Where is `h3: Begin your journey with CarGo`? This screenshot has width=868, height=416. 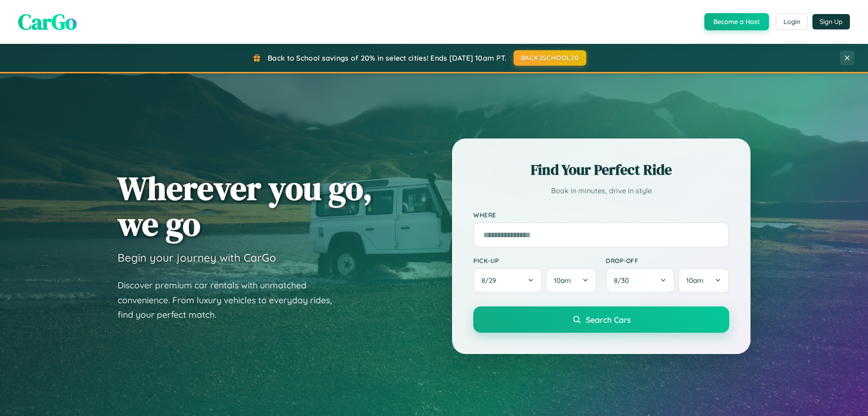 h3: Begin your journey with CarGo is located at coordinates (197, 257).